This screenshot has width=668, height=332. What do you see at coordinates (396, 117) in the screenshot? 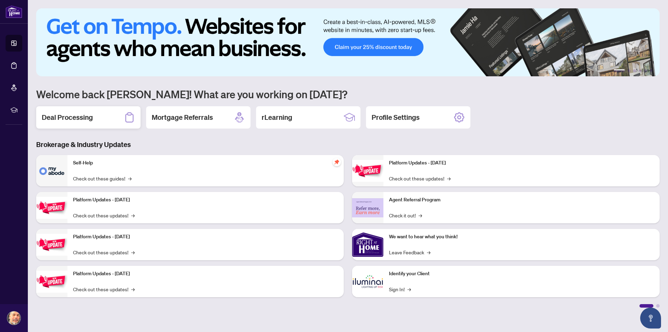
I see `h2: Profile Settings` at bounding box center [396, 117].